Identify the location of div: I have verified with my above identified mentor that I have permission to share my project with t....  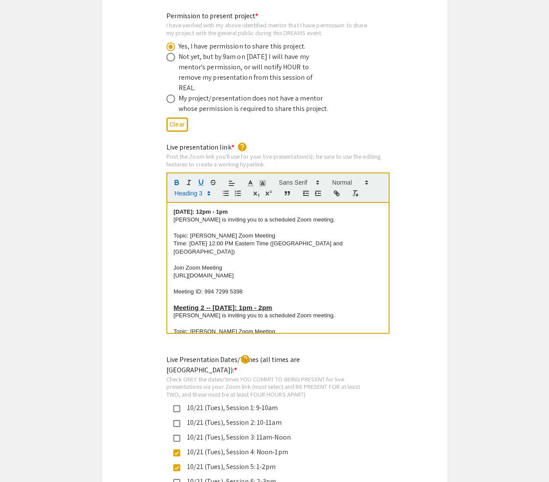
(268, 29).